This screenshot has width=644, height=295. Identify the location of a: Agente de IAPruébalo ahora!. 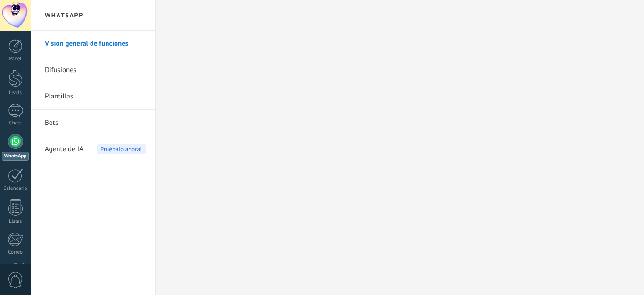
(95, 150).